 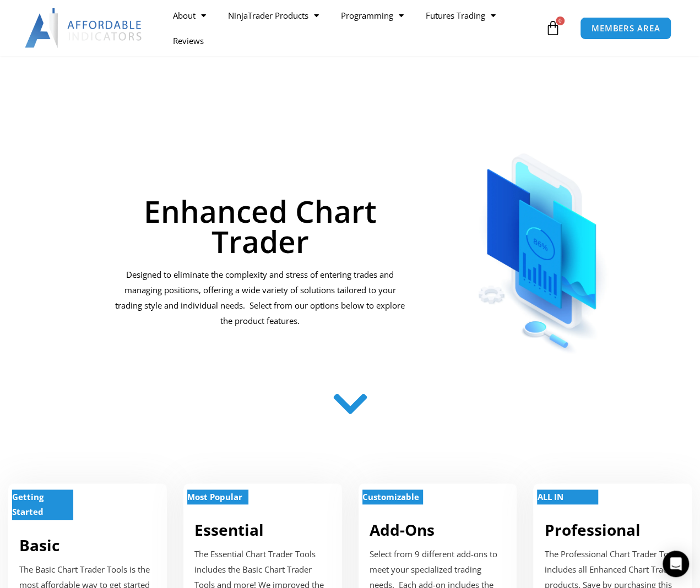 What do you see at coordinates (229, 530) in the screenshot?
I see `a: Essential` at bounding box center [229, 530].